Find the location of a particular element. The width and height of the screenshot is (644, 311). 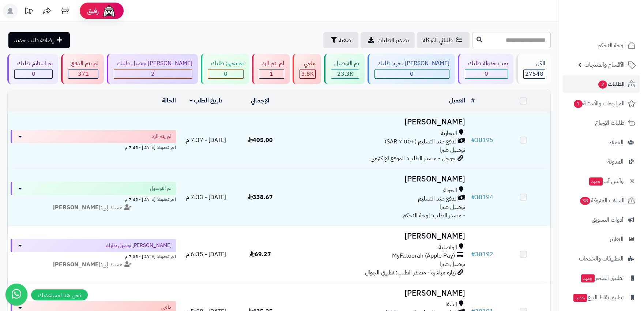

button: تصفية is located at coordinates (341, 40).